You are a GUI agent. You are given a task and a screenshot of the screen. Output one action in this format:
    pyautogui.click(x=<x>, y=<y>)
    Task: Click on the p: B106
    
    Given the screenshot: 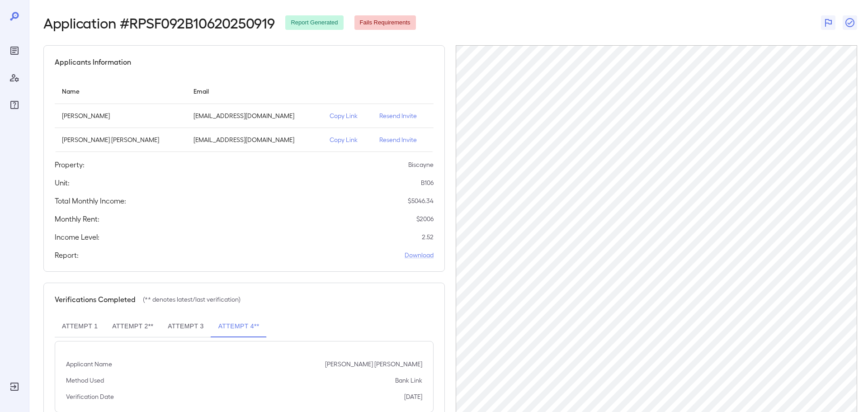 What is the action you would take?
    pyautogui.click(x=427, y=183)
    